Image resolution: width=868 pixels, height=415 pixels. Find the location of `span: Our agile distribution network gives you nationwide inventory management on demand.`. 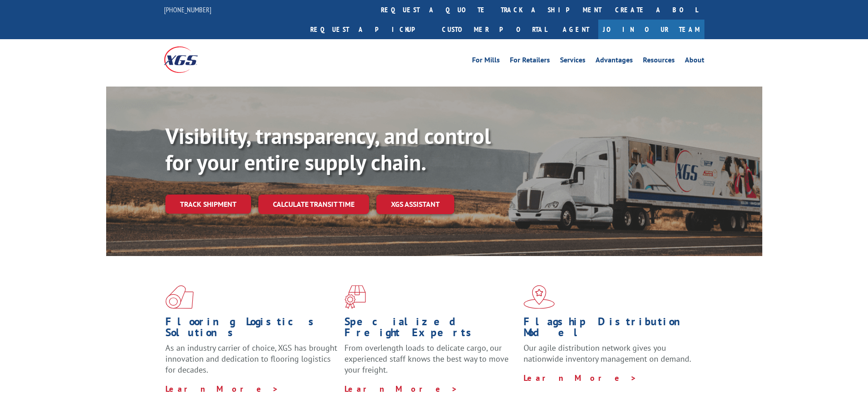

span: Our agile distribution network gives you nationwide inventory management on demand. is located at coordinates (607, 353).